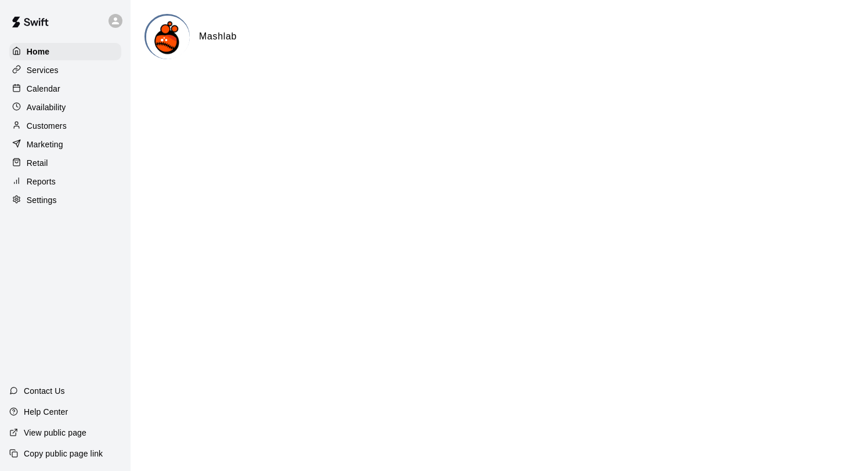  I want to click on p: Reports, so click(41, 181).